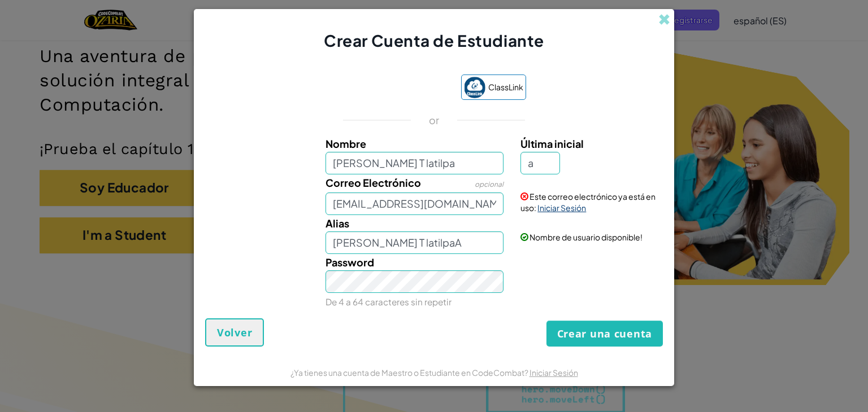  What do you see at coordinates (586, 237) in the screenshot?
I see `span: Nombre de usuario disponible!` at bounding box center [586, 237].